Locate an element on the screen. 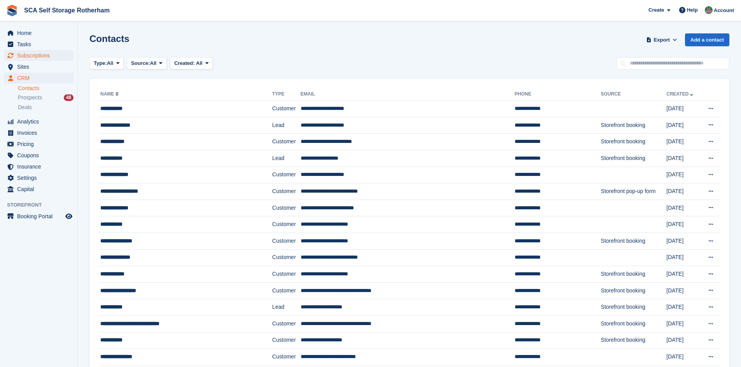  span: CRM is located at coordinates (40, 78).